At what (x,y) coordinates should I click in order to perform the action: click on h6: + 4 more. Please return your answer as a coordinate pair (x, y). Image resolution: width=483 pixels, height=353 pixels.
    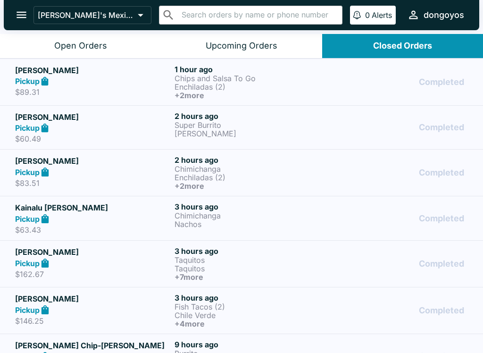
    Looking at the image, I should click on (252, 323).